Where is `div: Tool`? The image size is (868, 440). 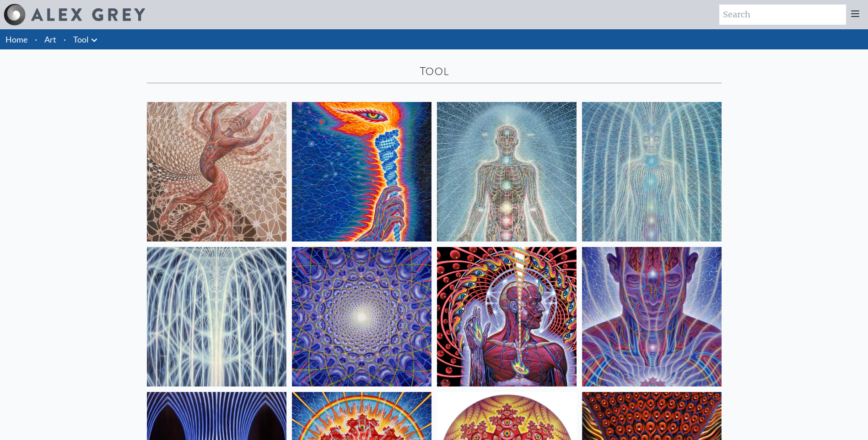
div: Tool is located at coordinates (434, 71).